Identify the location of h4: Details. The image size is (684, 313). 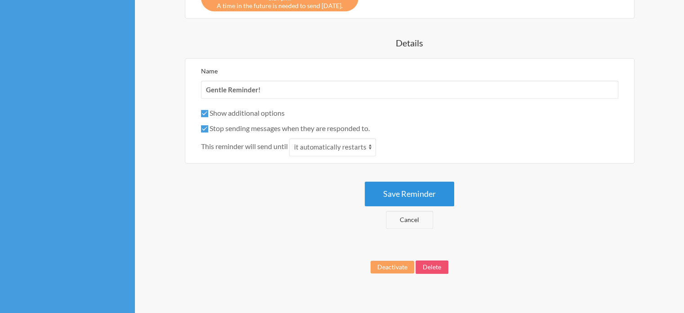
(409, 43).